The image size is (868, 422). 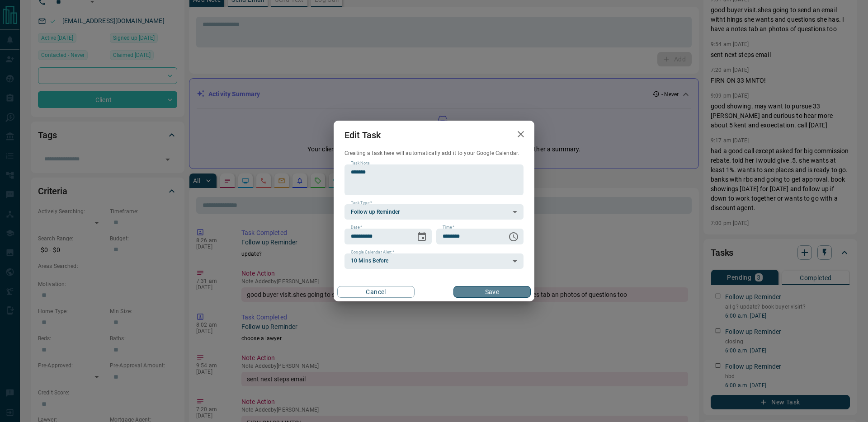 What do you see at coordinates (360, 163) in the screenshot?
I see `label: Task Note` at bounding box center [360, 163].